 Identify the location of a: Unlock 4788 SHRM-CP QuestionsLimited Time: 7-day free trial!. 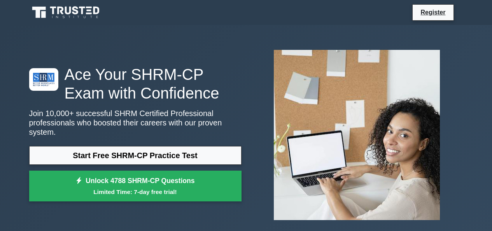
(135, 186).